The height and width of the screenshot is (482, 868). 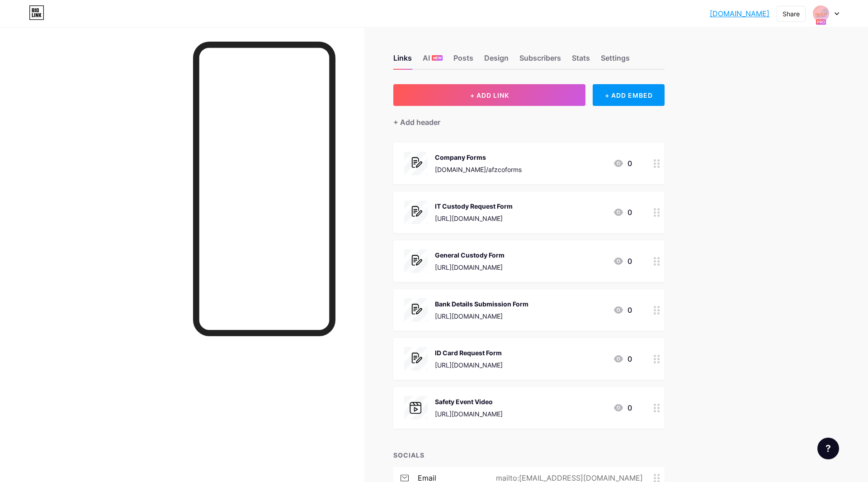 What do you see at coordinates (416, 212) in the screenshot?
I see `img: IT Custody Request Form` at bounding box center [416, 212].